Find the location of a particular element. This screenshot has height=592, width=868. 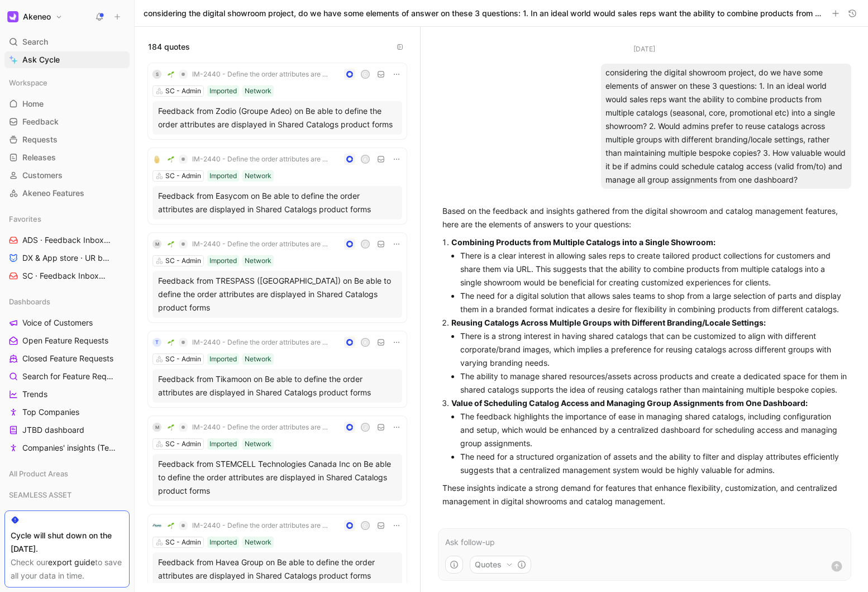

div: Feedback from Tikamoon on Be able to define the order attributes are displayed in Shared Catalogs... is located at coordinates (277, 386).